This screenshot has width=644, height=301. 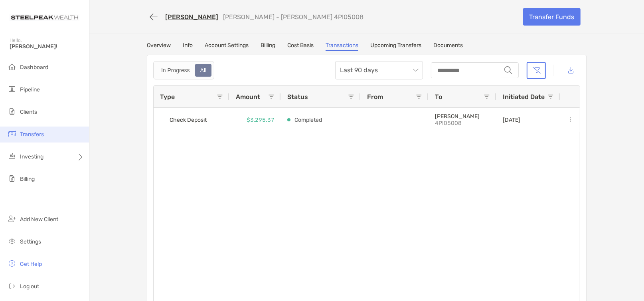 I want to click on span: Add New Client, so click(x=39, y=220).